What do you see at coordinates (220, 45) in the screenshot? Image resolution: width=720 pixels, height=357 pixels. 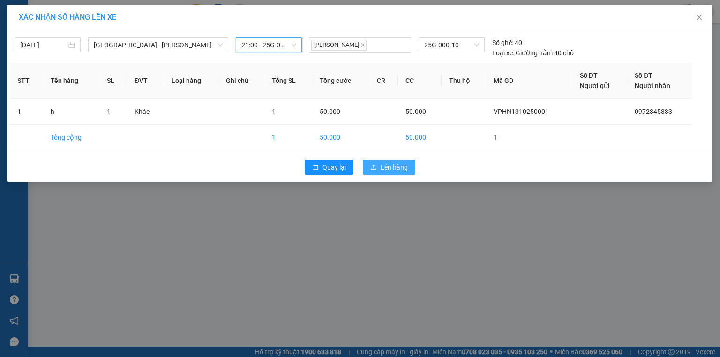 I see `span: down` at bounding box center [220, 45].